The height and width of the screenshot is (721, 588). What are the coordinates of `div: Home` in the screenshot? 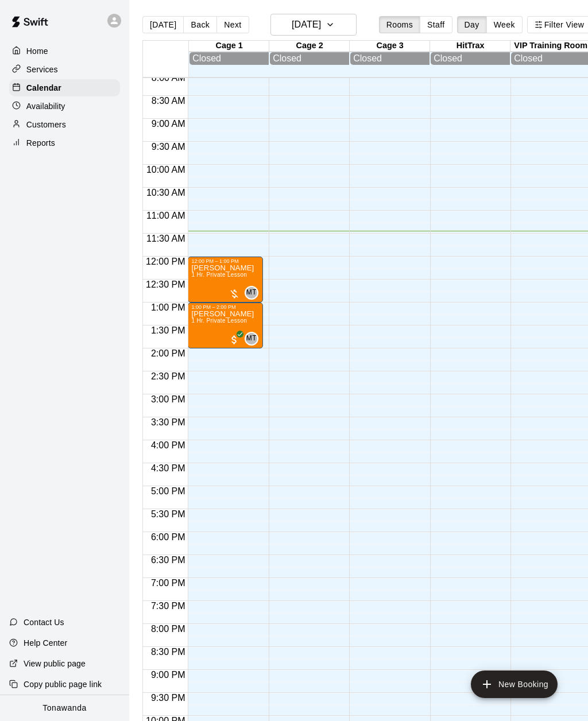 It's located at (64, 51).